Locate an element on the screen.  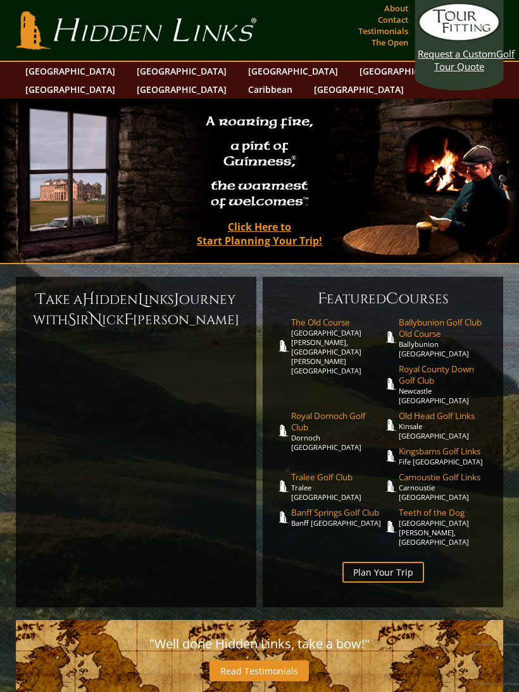
span: Tralee Golf Club is located at coordinates (336, 477).